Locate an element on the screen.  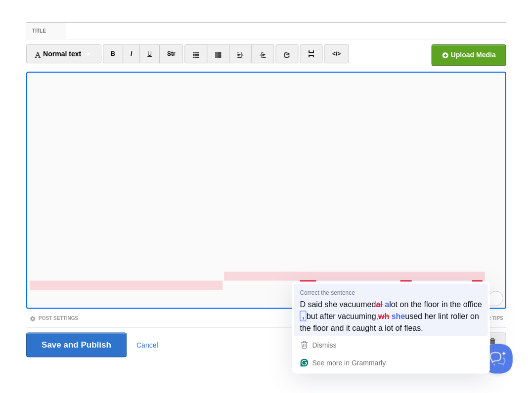
del: Str is located at coordinates (171, 54).